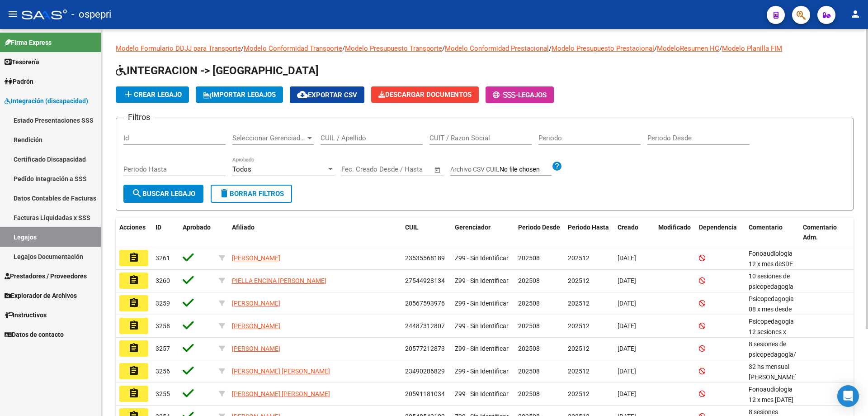  What do you see at coordinates (34, 334) in the screenshot?
I see `span: Datos de contacto` at bounding box center [34, 334].